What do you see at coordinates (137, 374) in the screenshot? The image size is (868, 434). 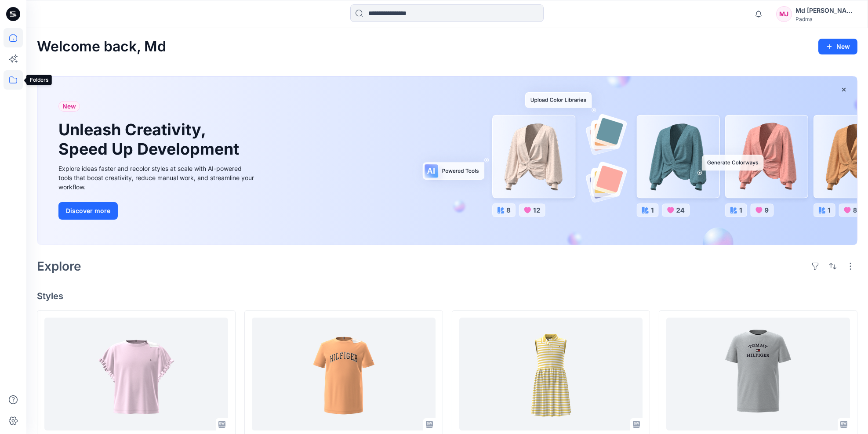 I see `a: KG0KG09476` at bounding box center [137, 374].